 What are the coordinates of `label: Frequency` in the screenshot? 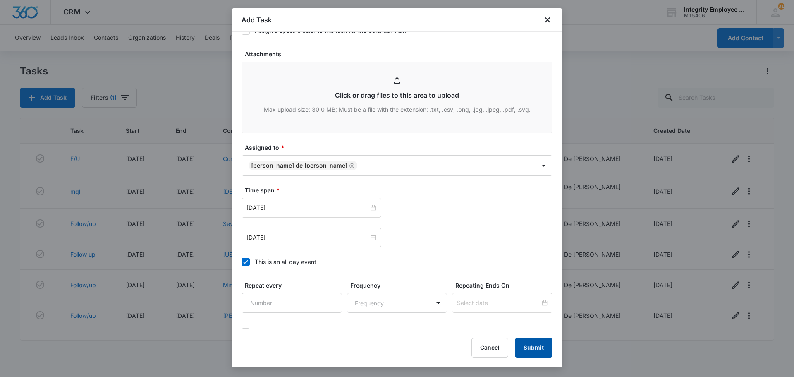 It's located at (400, 285).